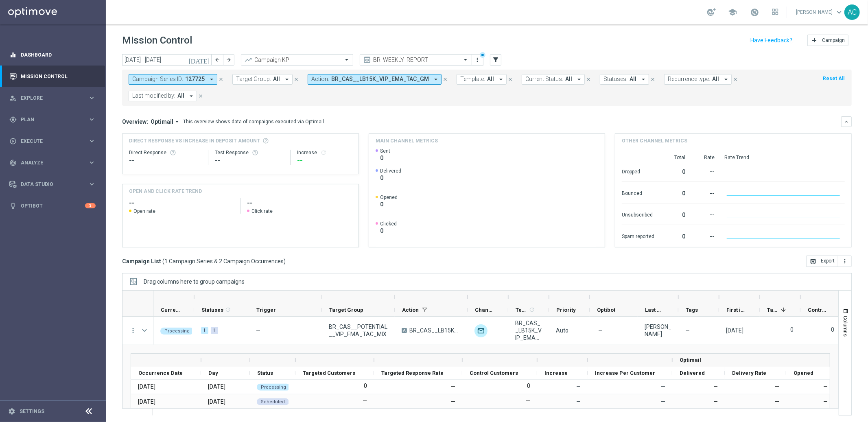 This screenshot has width=868, height=422. What do you see at coordinates (52, 76) in the screenshot?
I see `div: Mission Control` at bounding box center [52, 76].